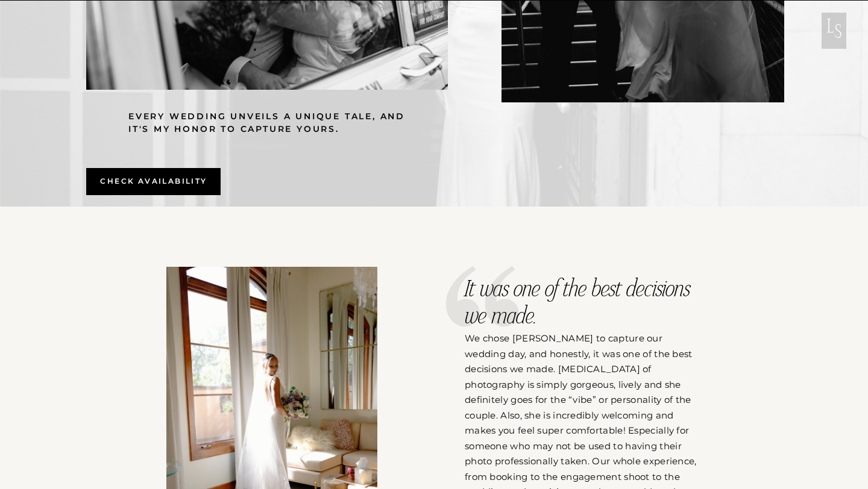 This screenshot has width=868, height=489. I want to click on h3: Every wedding unveils a unique tale, and it's my honor to capture yours., so click(272, 123).